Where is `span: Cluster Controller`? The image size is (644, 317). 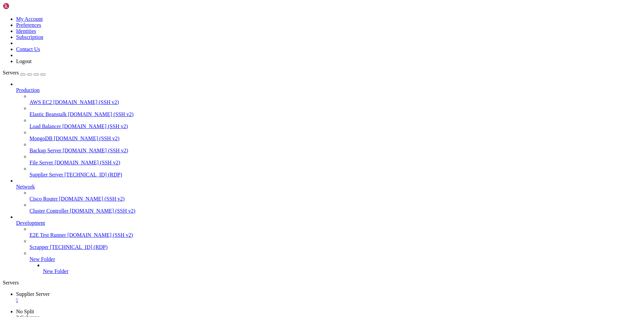 span: Cluster Controller is located at coordinates (49, 211).